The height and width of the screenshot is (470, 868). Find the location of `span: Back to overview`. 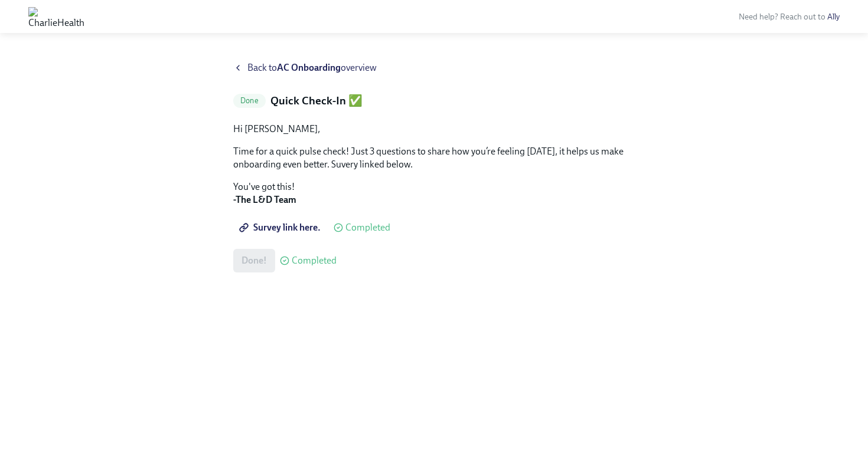

span: Back to overview is located at coordinates (312, 68).